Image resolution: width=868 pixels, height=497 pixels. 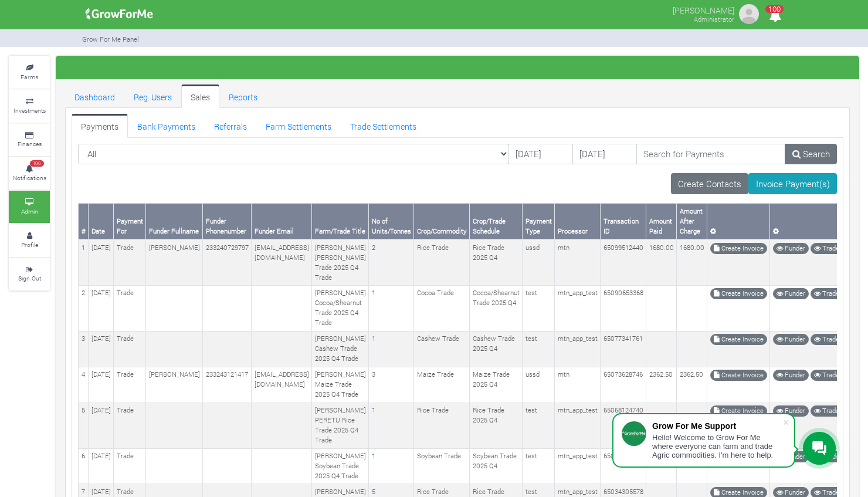 I want to click on a: Create Contacts, so click(x=710, y=184).